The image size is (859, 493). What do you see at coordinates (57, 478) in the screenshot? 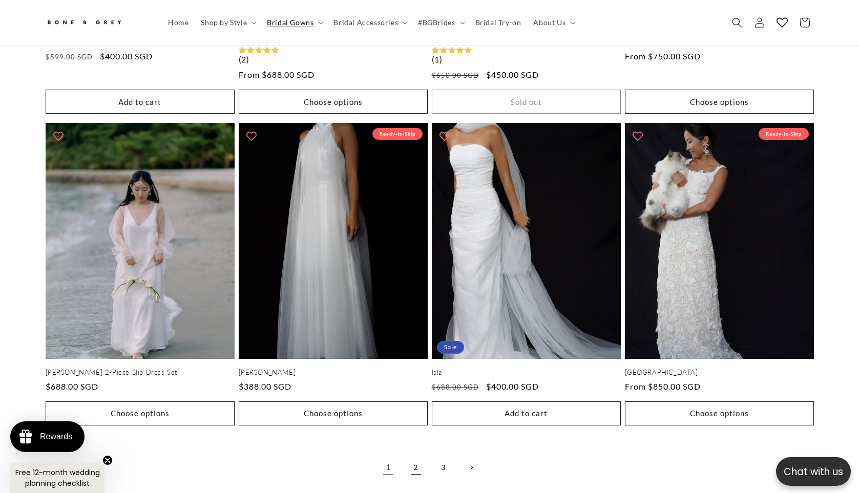
I see `span: Free 12-month wedding planning checklist` at bounding box center [57, 478].